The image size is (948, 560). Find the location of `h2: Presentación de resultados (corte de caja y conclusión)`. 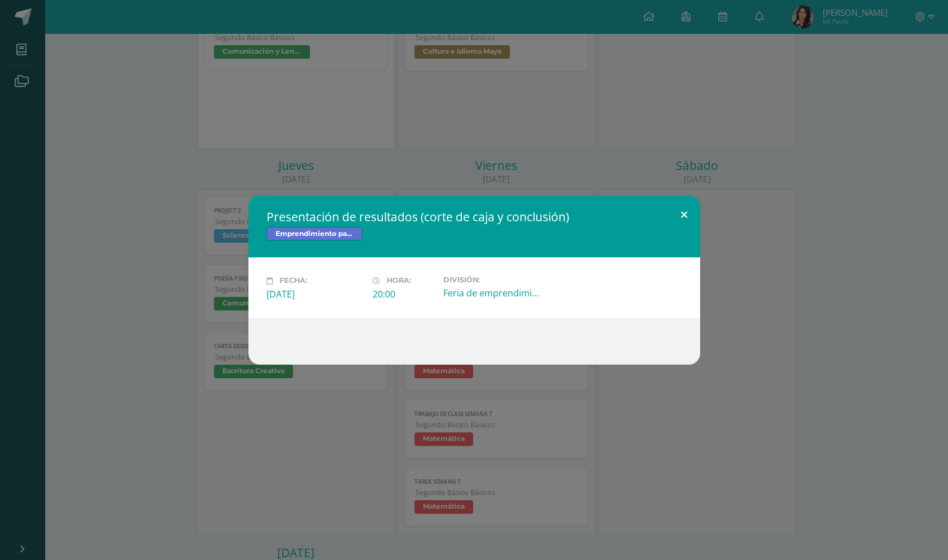

h2: Presentación de resultados (corte de caja y conclusión) is located at coordinates (474, 217).